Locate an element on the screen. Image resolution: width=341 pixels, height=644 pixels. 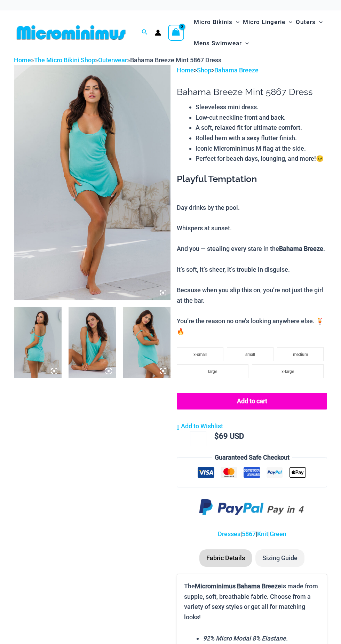
a: Add to Wishlist is located at coordinates (199, 426).